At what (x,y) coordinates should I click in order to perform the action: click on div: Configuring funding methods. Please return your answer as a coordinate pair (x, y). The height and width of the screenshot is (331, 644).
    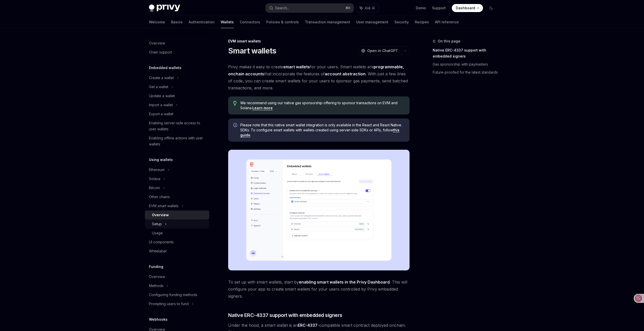
    Looking at the image, I should click on (173, 295).